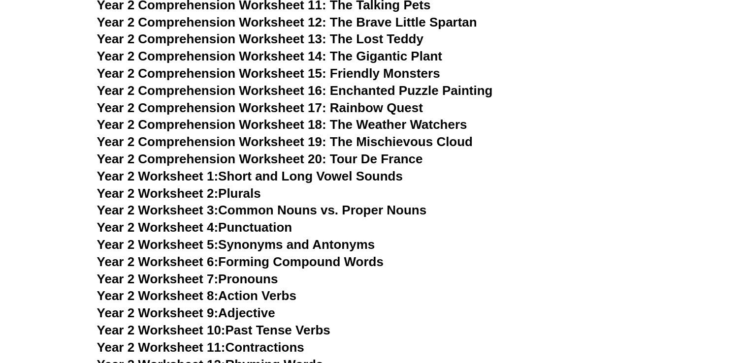  What do you see at coordinates (282, 124) in the screenshot?
I see `span: Year 2 Comprehension Worksheet 18: The Weather Watchers` at bounding box center [282, 124].